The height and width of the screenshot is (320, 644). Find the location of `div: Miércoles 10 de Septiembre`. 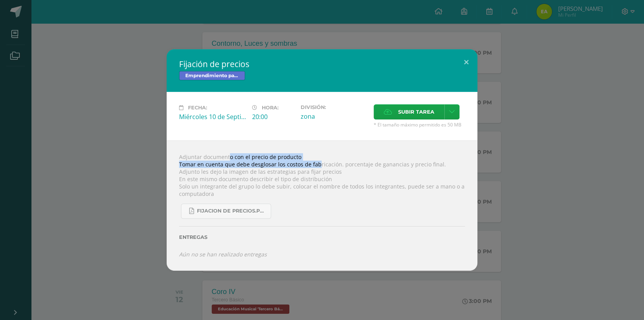

div: Miércoles 10 de Septiembre is located at coordinates (212, 117).